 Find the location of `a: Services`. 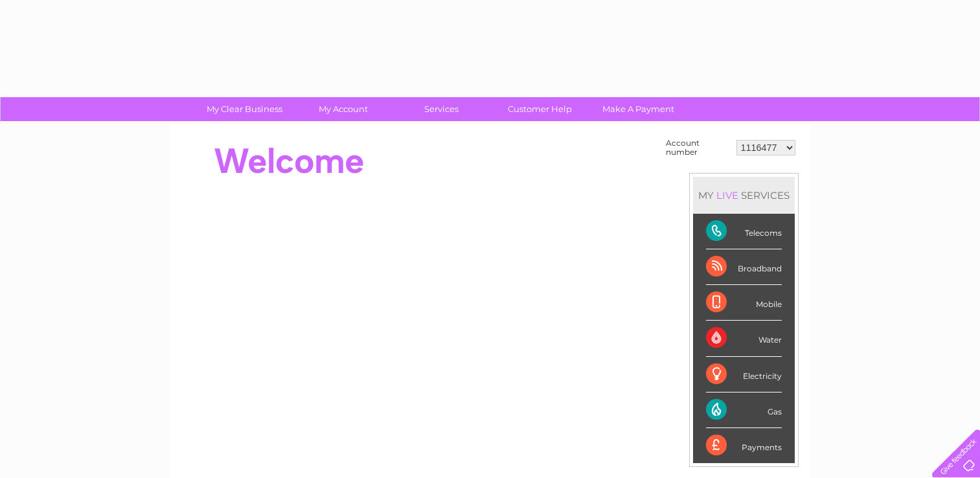

a: Services is located at coordinates (441, 109).